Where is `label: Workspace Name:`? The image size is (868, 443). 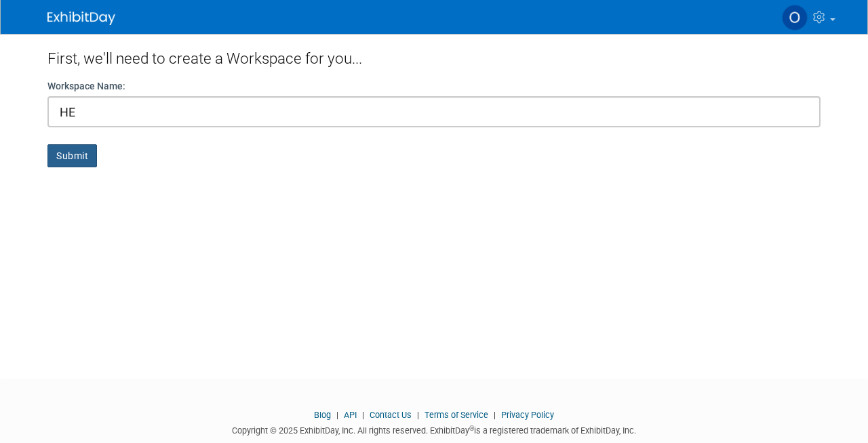 label: Workspace Name: is located at coordinates (86, 86).